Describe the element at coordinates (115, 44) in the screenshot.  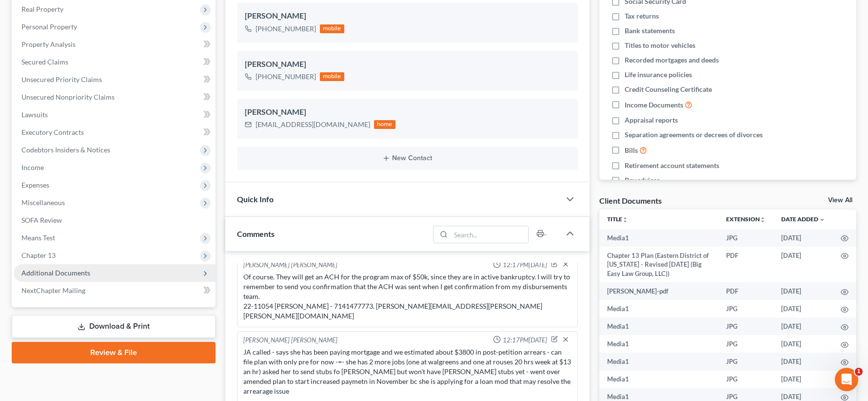
I see `a: Property Analysis` at that location.